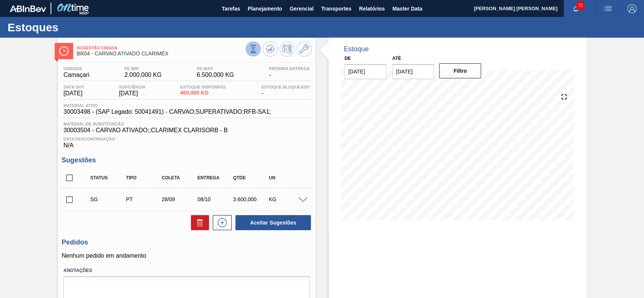  What do you see at coordinates (372, 9) in the screenshot?
I see `span: Relatórios` at bounding box center [372, 9].